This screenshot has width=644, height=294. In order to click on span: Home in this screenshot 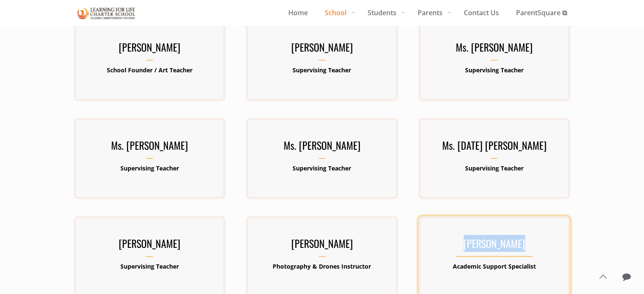, I will do `click(298, 12)`.